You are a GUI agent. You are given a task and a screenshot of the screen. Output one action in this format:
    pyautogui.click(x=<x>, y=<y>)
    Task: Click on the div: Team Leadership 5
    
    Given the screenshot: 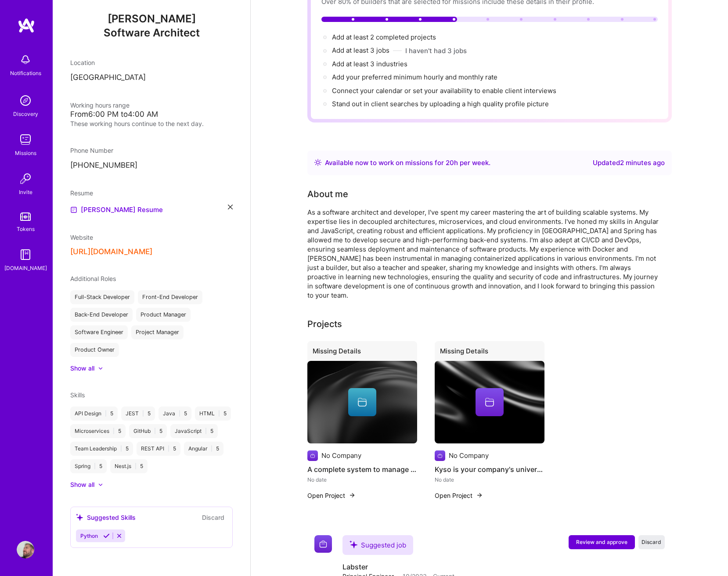 What is the action you would take?
    pyautogui.click(x=102, y=449)
    